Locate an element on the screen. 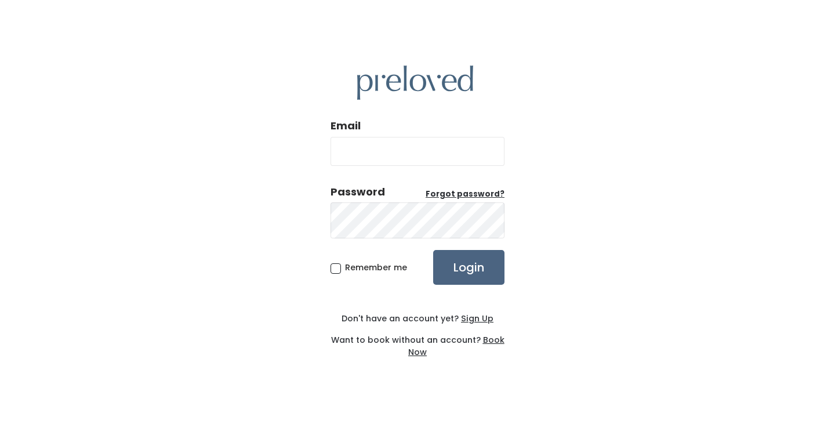 The image size is (835, 424). u: Forgot password? is located at coordinates (465, 194).